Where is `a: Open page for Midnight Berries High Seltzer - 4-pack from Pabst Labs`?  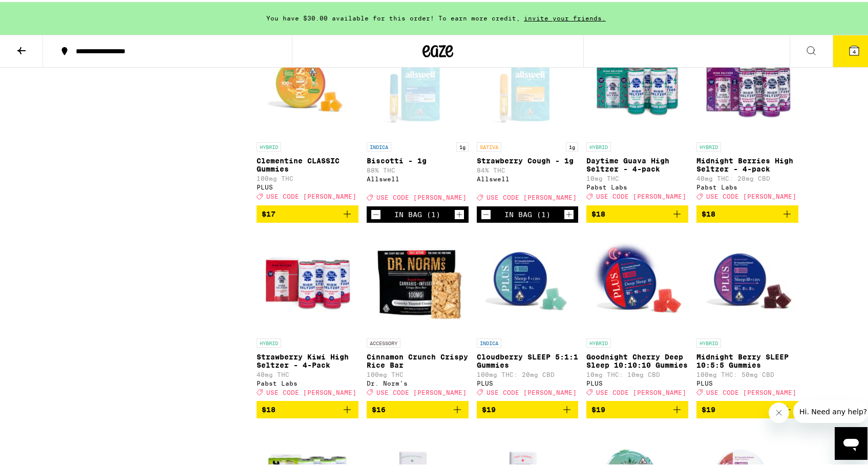
a: Open page for Midnight Berries High Seltzer - 4-pack from Pabst Labs is located at coordinates (748, 118).